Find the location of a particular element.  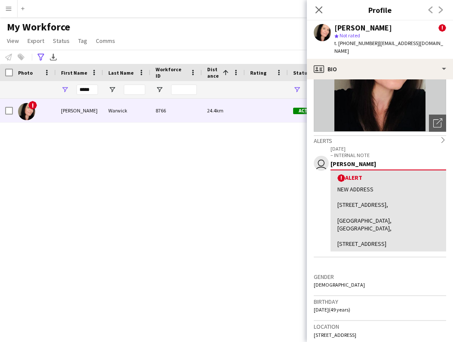

span: First Name is located at coordinates (74, 73).